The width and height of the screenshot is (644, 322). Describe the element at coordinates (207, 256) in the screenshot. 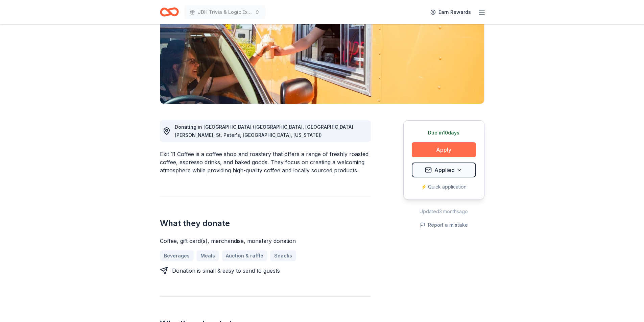

I see `a: Meals` at that location.